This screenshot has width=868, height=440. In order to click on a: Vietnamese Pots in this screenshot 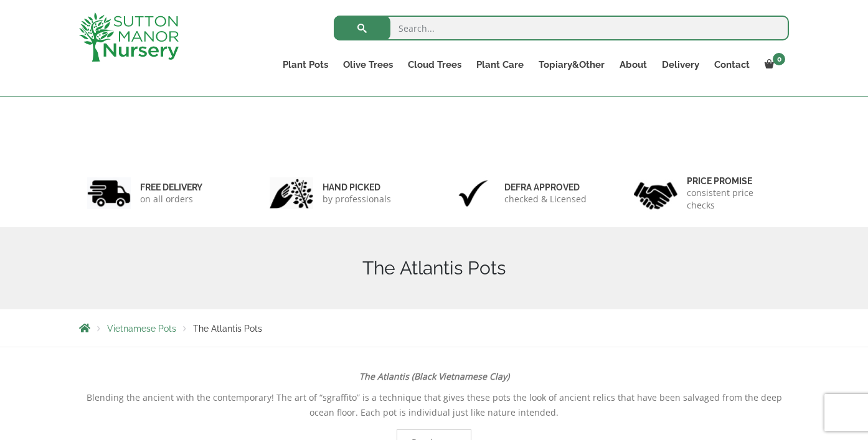, I will do `click(141, 328)`.